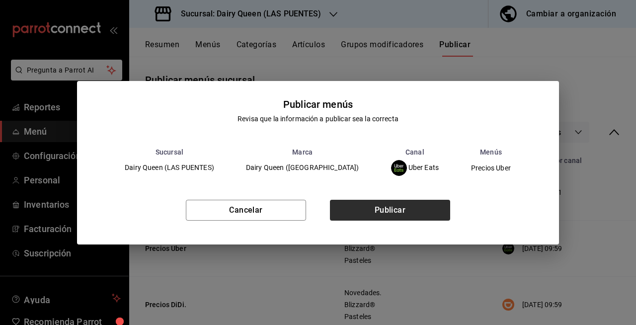 This screenshot has width=636, height=325. Describe the element at coordinates (318, 104) in the screenshot. I see `div: Publicar menús` at that location.